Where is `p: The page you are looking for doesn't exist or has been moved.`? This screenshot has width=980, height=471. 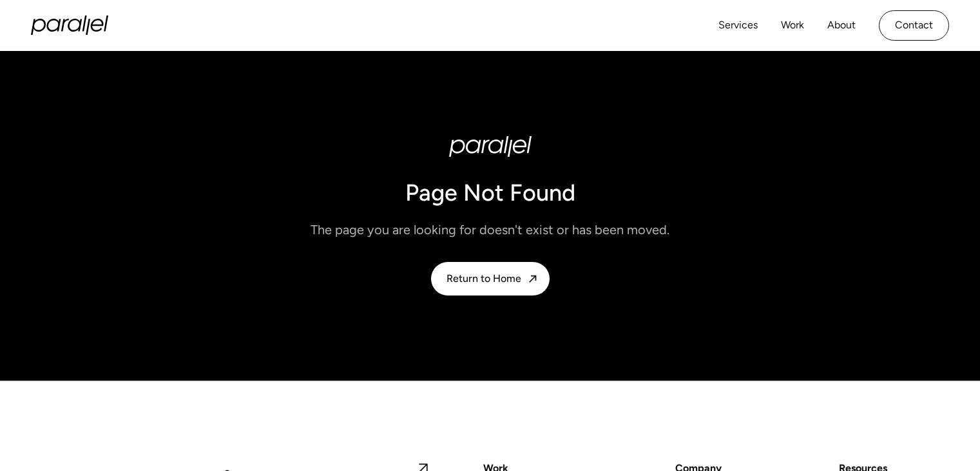 p: The page you are looking for doesn't exist or has been moved. is located at coordinates (490, 230).